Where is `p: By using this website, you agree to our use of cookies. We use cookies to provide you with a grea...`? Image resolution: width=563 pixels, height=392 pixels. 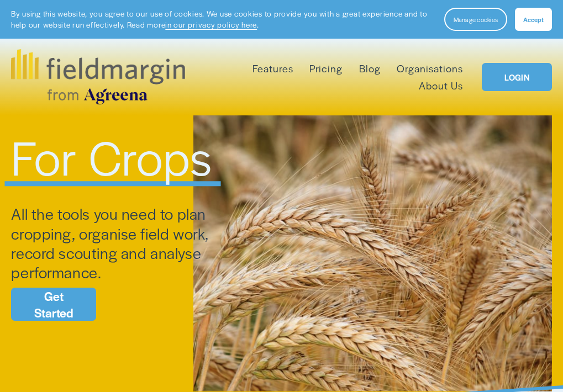 p: By using this website, you agree to our use of cookies. We use cookies to provide you with a grea... is located at coordinates (222, 20).